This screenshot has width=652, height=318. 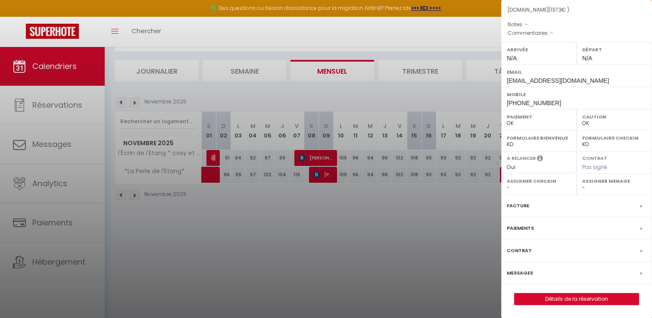 I want to click on p: Commentaires :, so click(x=576, y=33).